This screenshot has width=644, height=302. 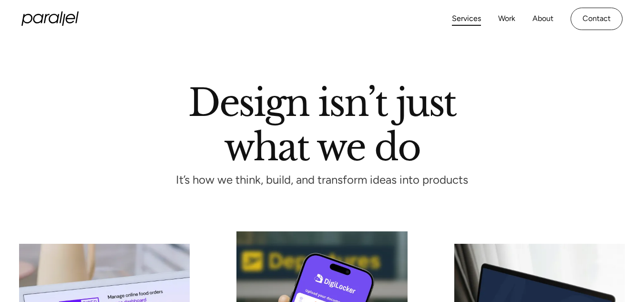 I want to click on a: About, so click(x=543, y=19).